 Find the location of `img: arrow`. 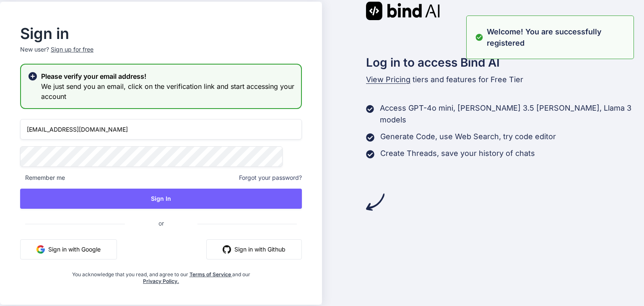

img: arrow is located at coordinates (375, 202).